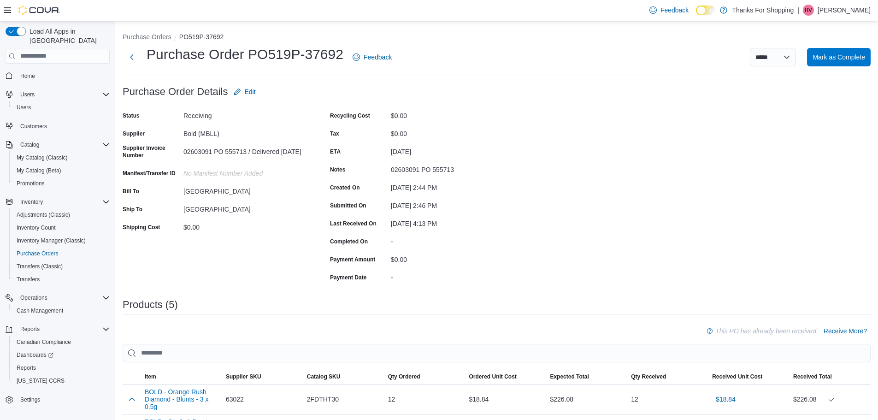 This screenshot has height=420, width=878. What do you see at coordinates (61, 241) in the screenshot?
I see `button: Inventory Manager (Classic)` at bounding box center [61, 241].